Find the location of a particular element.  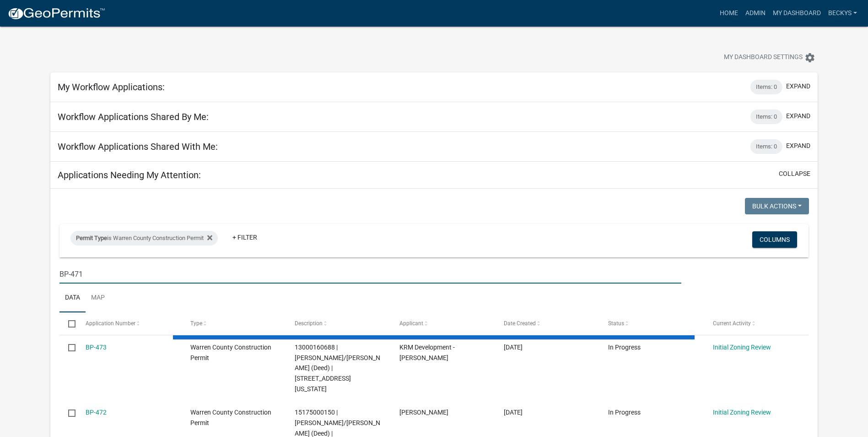

span: Applicant is located at coordinates (411, 323).